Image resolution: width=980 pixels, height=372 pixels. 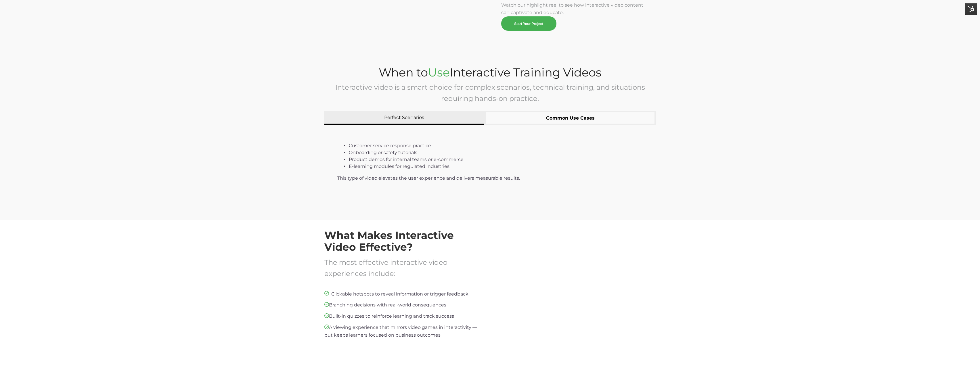 What do you see at coordinates (389, 241) in the screenshot?
I see `span: What Makes Interactive Video Effective?` at bounding box center [389, 241].